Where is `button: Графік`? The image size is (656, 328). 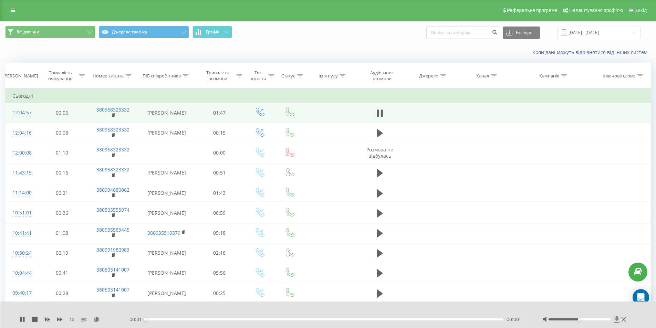
button: Графік is located at coordinates (212, 32).